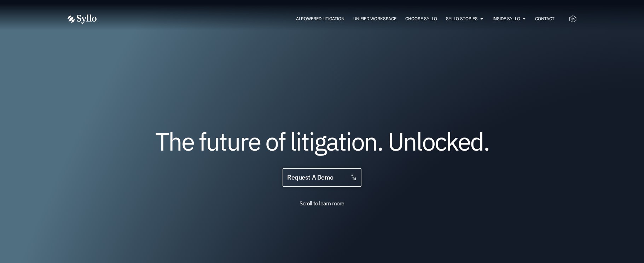 Image resolution: width=644 pixels, height=263 pixels. I want to click on a: AI Powered Litigation, so click(320, 19).